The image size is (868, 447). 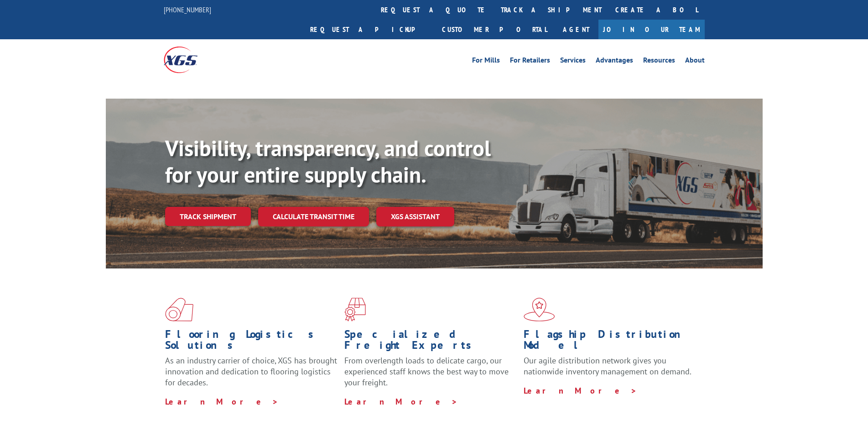 What do you see at coordinates (179, 309) in the screenshot?
I see `img: xgs-icon-total-supply-chain-intelligence-red` at bounding box center [179, 309].